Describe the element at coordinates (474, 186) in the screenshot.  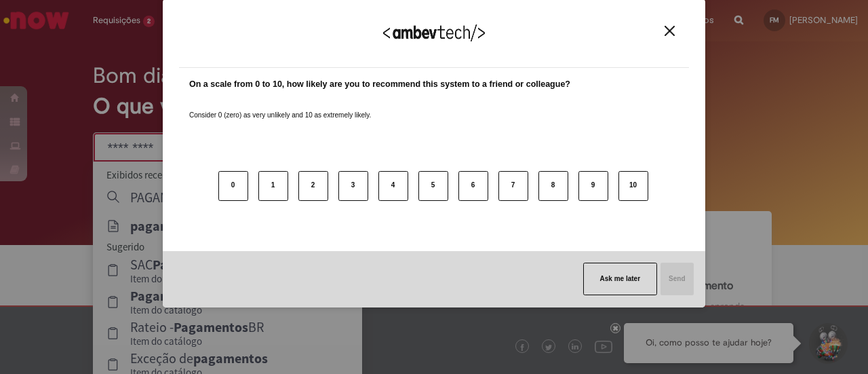
I see `button: 6` at that location.